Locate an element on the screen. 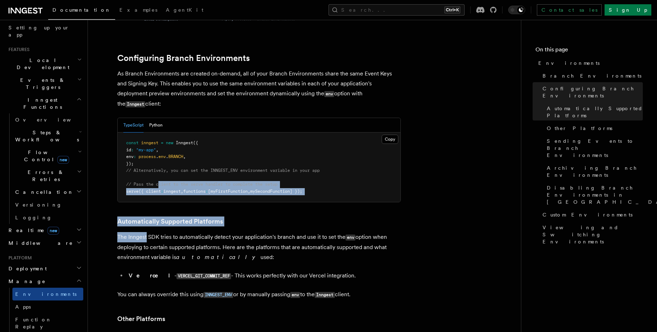 Image resolution: width=657 pixels, height=332 pixels. button: Errors & Retries is located at coordinates (48, 176).